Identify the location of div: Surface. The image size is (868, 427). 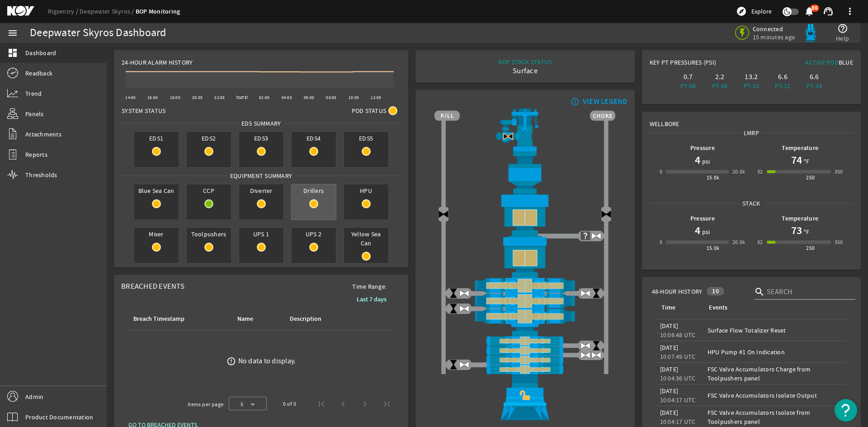
(525, 71).